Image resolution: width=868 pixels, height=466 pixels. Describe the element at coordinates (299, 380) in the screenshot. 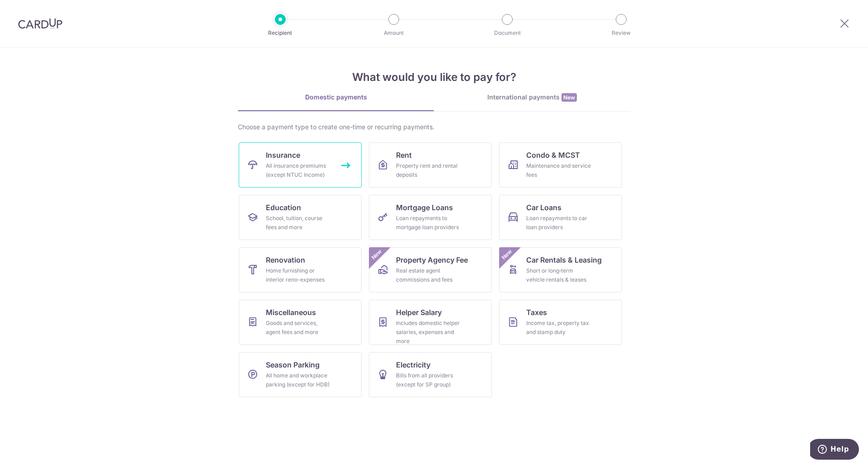

I see `div: All home and workplace parking (except for HDB)` at that location.